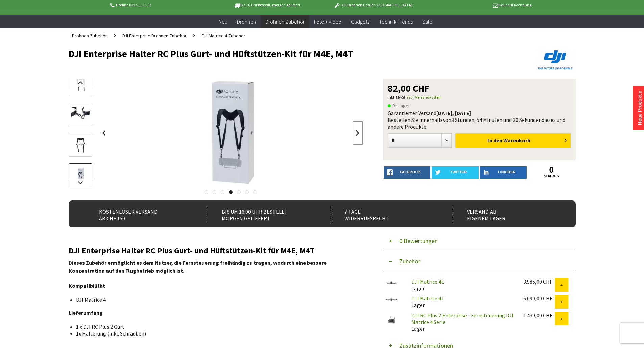  I want to click on h1: DJI Enterprise Halter RC Plus Gurt- und Hüftstützen-Kit für M4E, M4T, so click(271, 54).